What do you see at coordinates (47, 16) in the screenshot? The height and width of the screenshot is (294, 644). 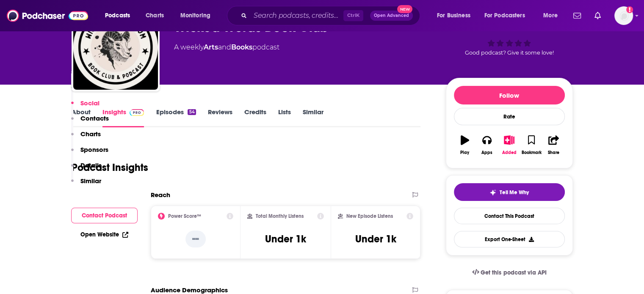 I see `a: Podchaser - Follow, Share and Rate Podcasts` at bounding box center [47, 16].